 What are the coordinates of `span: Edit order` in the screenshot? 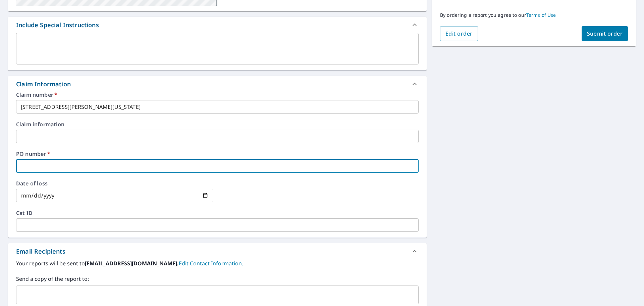 It's located at (459, 34).